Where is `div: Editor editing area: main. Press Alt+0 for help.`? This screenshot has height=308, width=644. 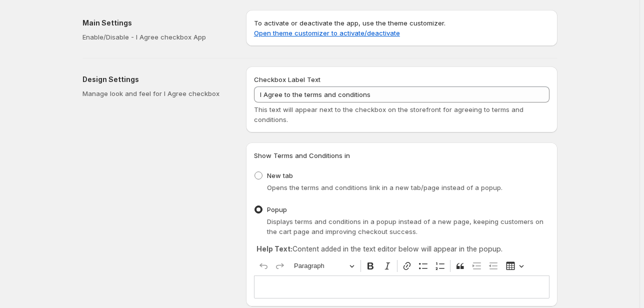
div: Editor editing area: main. Press Alt+0 for help. is located at coordinates (402, 286).